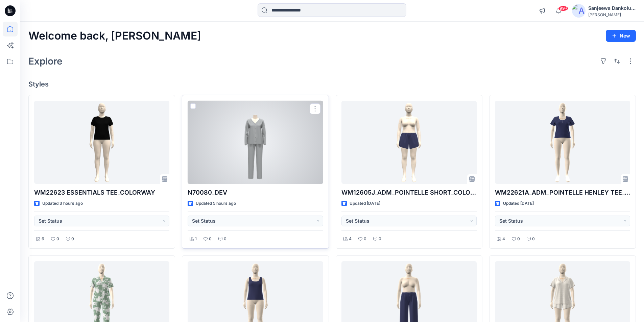  What do you see at coordinates (63, 204) in the screenshot?
I see `p: Updated 3 hours ago` at bounding box center [63, 204].